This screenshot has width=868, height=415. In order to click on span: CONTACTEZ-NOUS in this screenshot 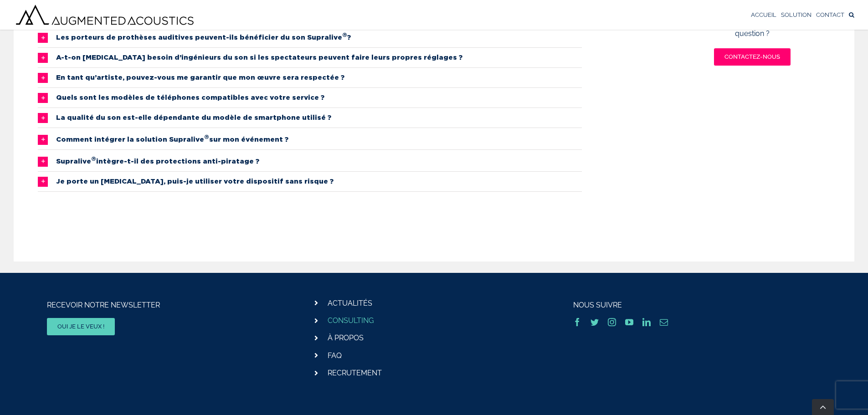, I will do `click(752, 57)`.